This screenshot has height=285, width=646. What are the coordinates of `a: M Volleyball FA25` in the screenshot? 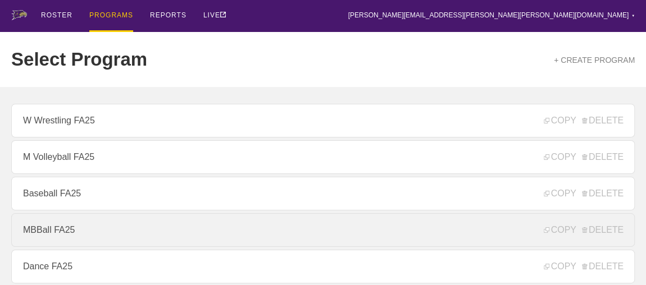 It's located at (323, 157).